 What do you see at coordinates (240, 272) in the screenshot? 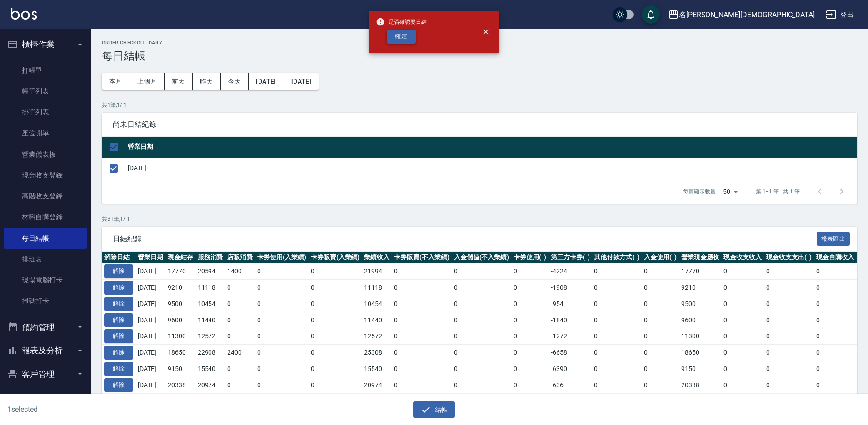
I see `td: 1400` at bounding box center [240, 272].